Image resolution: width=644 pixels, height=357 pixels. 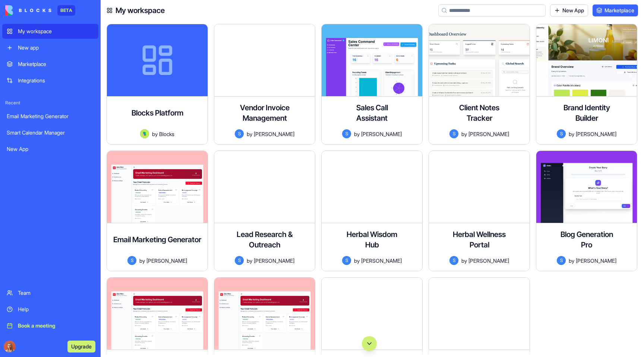 What do you see at coordinates (51, 31) in the screenshot?
I see `a: My workspace` at bounding box center [51, 31].